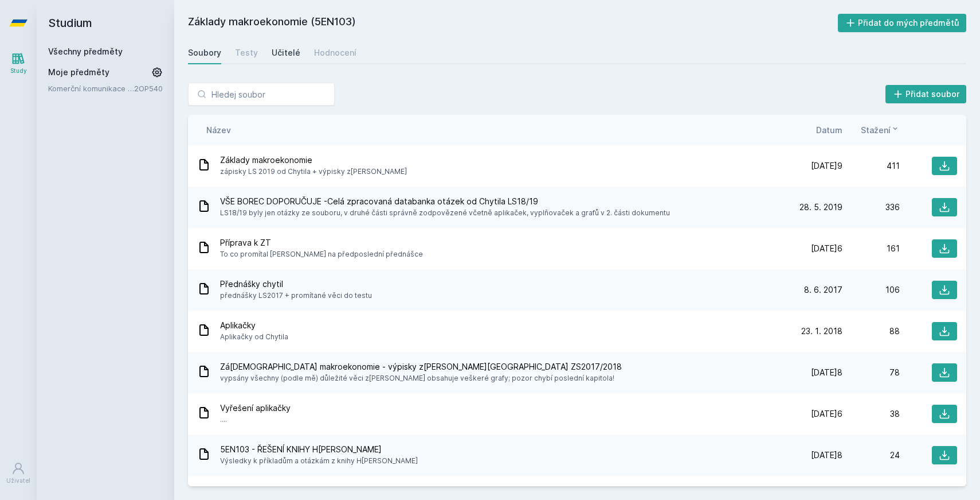 The width and height of the screenshot is (980, 500). Describe the element at coordinates (829, 130) in the screenshot. I see `span: Datum` at that location.